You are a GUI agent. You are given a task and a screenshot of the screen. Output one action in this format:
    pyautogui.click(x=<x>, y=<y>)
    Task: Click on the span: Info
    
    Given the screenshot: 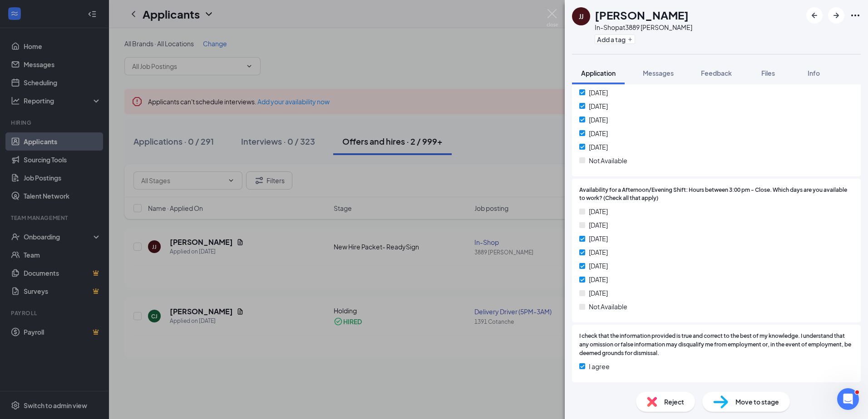 What is the action you would take?
    pyautogui.click(x=814, y=73)
    